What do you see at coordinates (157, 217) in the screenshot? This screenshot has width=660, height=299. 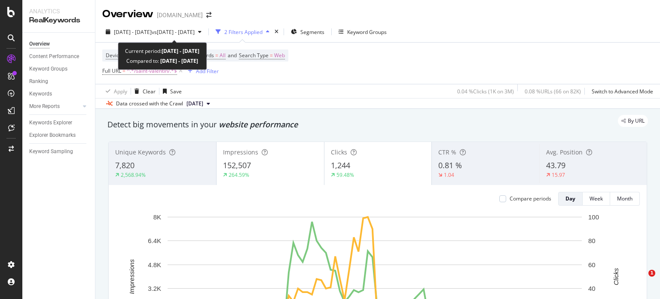 I see `text: 8K` at bounding box center [157, 217].